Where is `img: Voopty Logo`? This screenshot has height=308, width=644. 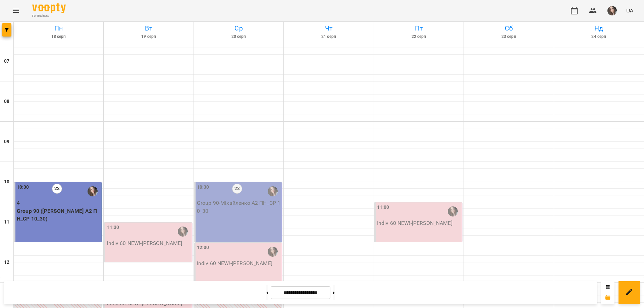 img: Voopty Logo is located at coordinates (49, 8).